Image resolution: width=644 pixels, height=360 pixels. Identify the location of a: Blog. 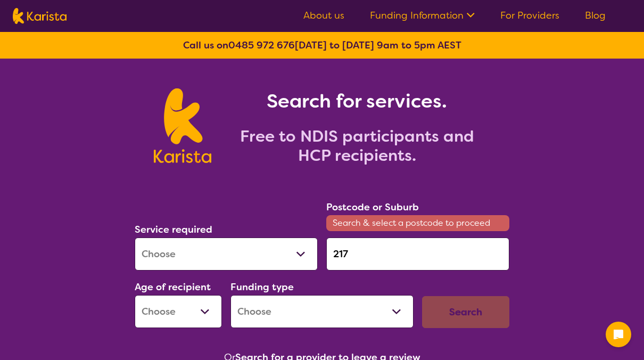
(595, 15).